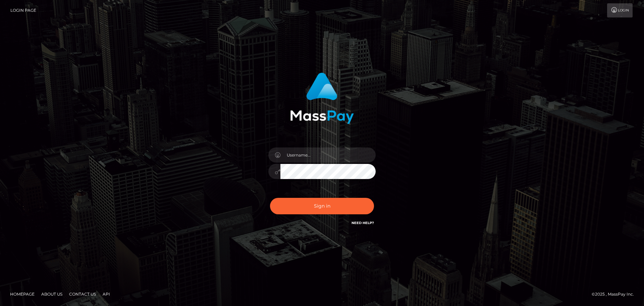 This screenshot has width=644, height=306. What do you see at coordinates (22, 294) in the screenshot?
I see `a: Homepage` at bounding box center [22, 294].